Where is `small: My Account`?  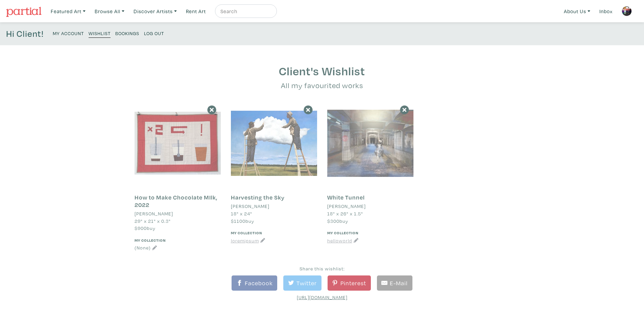
small: My Account is located at coordinates (68, 33).